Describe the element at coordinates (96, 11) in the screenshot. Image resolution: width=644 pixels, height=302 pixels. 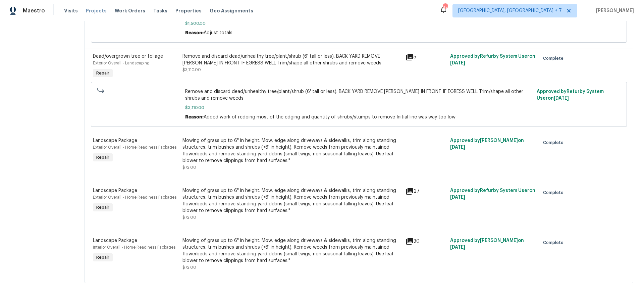
I see `span: Projects` at that location.